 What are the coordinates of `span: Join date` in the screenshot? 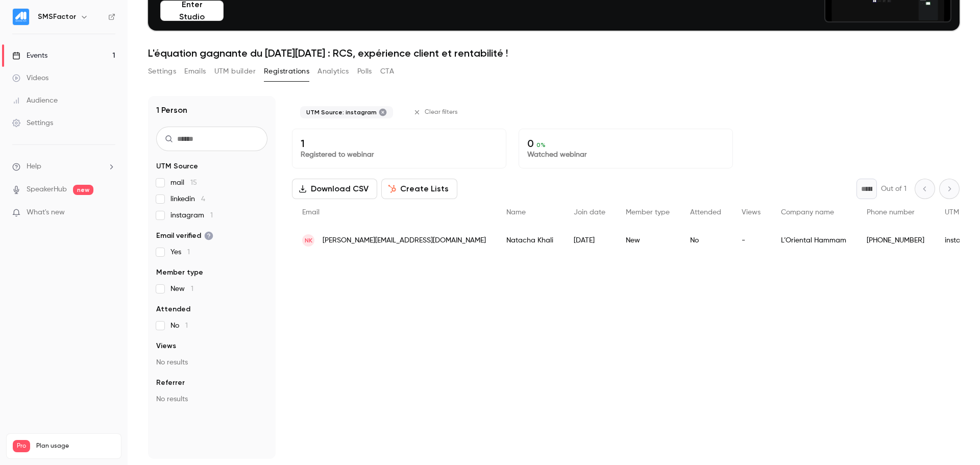 It's located at (590, 212).